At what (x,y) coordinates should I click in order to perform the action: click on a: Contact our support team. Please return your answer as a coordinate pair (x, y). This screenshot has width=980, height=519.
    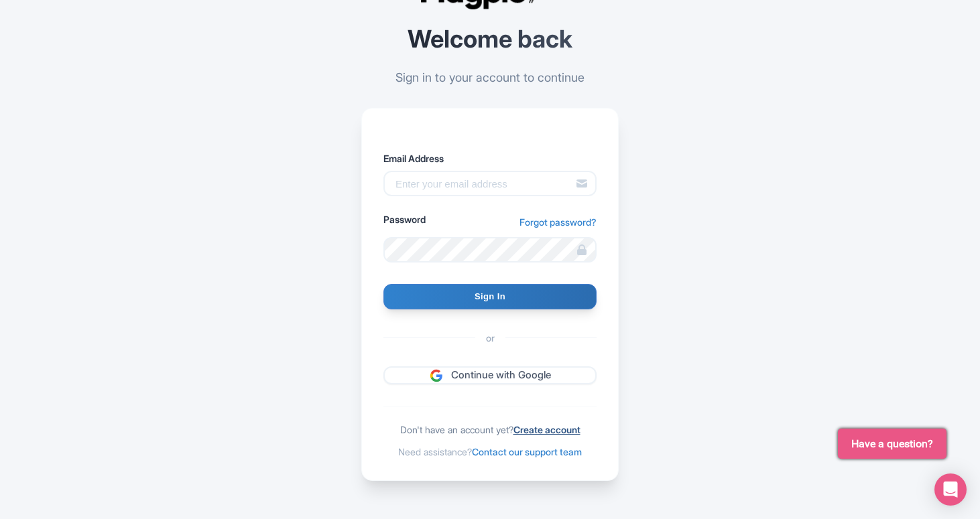
    Looking at the image, I should click on (527, 451).